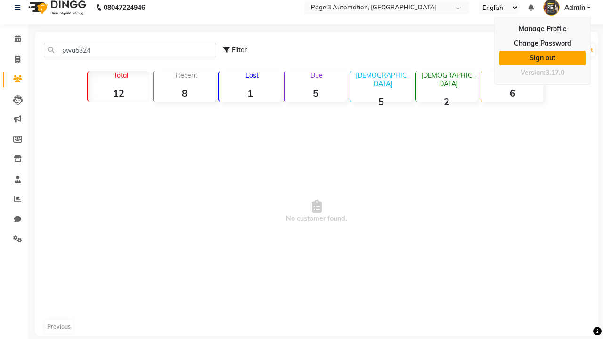 This screenshot has height=339, width=603. I want to click on strong: 8, so click(184, 93).